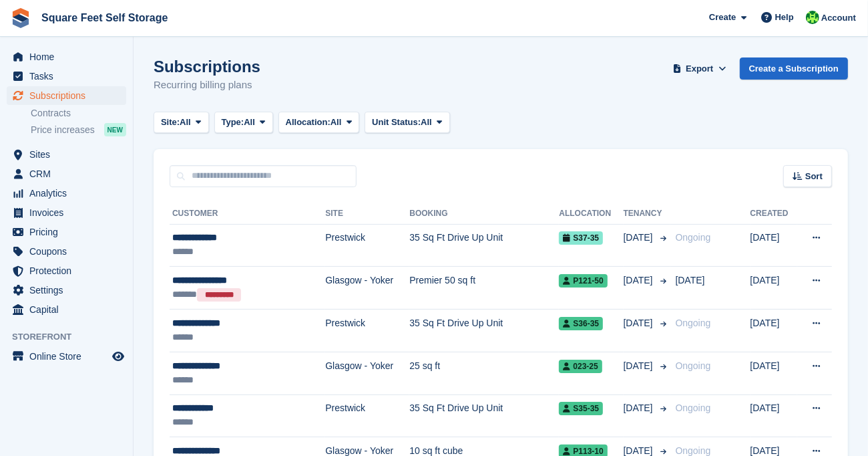 This screenshot has height=456, width=868. Describe the element at coordinates (407, 122) in the screenshot. I see `button: Unit Status: All` at that location.